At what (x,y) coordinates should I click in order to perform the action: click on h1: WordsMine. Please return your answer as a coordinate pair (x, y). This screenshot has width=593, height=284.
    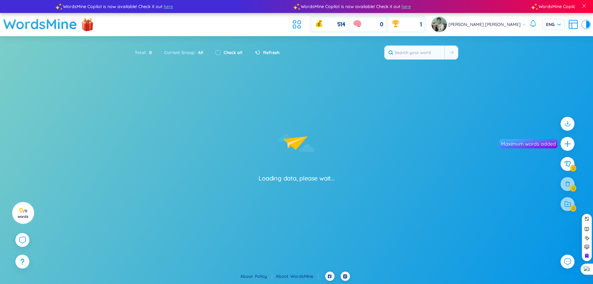
    Looking at the image, I should click on (40, 24).